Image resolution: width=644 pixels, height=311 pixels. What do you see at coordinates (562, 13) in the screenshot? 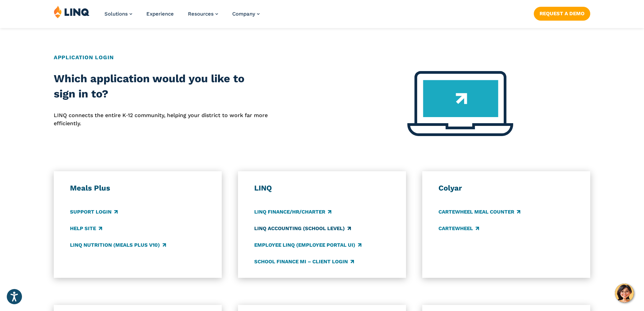
I see `nav: Button Navigation` at bounding box center [562, 13].